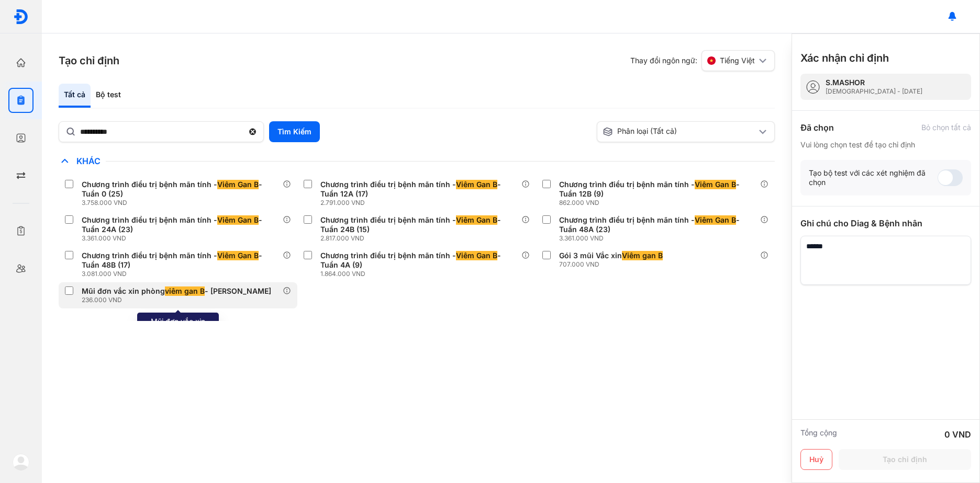  Describe the element at coordinates (182, 203) in the screenshot. I see `div: 3.758.000 VND` at that location.